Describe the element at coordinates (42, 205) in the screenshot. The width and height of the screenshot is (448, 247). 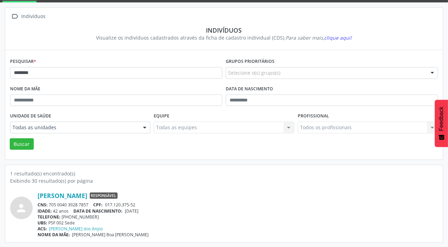
I see `span: CNS:` at that location.